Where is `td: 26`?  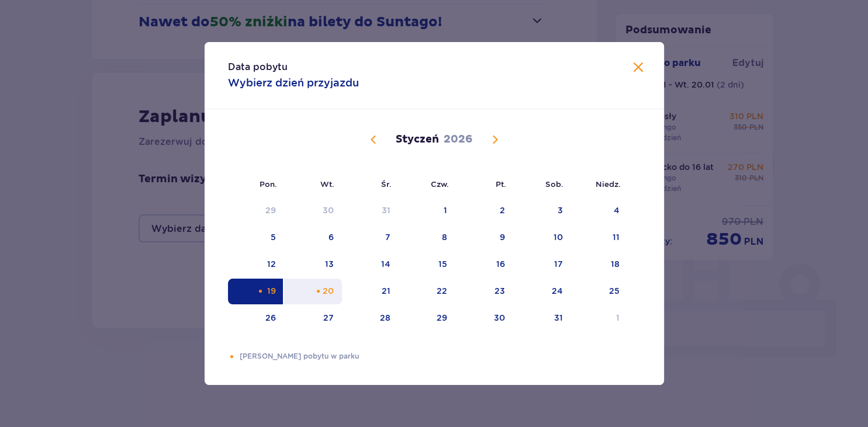 td: 26 is located at coordinates (256, 318).